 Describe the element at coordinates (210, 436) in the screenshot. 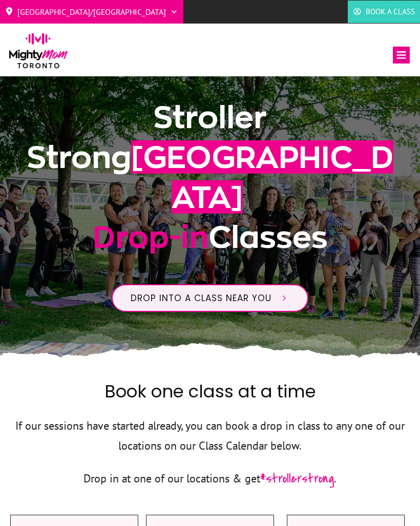

I see `span: If our sessions have started already, you can book a drop in class to any one of our locations on...` at that location.